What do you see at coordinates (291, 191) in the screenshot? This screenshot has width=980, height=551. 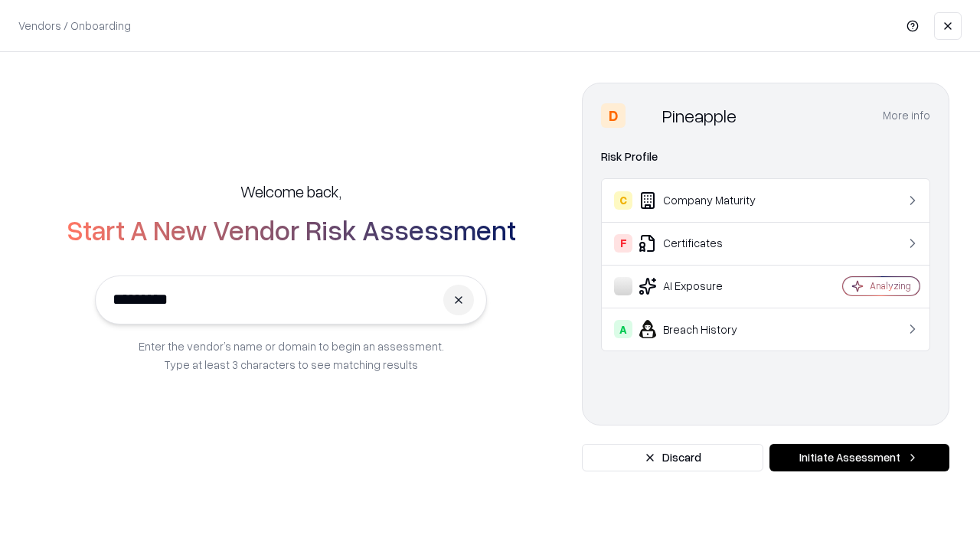 I see `h5: Welcome back,` at bounding box center [291, 191].